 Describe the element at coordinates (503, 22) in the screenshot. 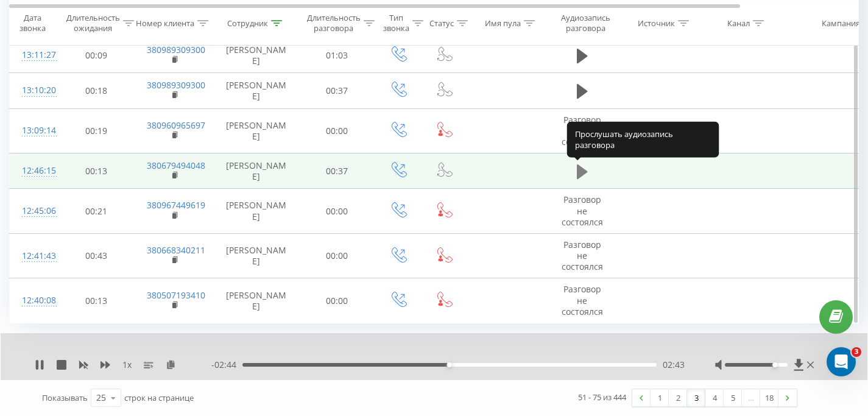

I see `div: Имя пула` at that location.